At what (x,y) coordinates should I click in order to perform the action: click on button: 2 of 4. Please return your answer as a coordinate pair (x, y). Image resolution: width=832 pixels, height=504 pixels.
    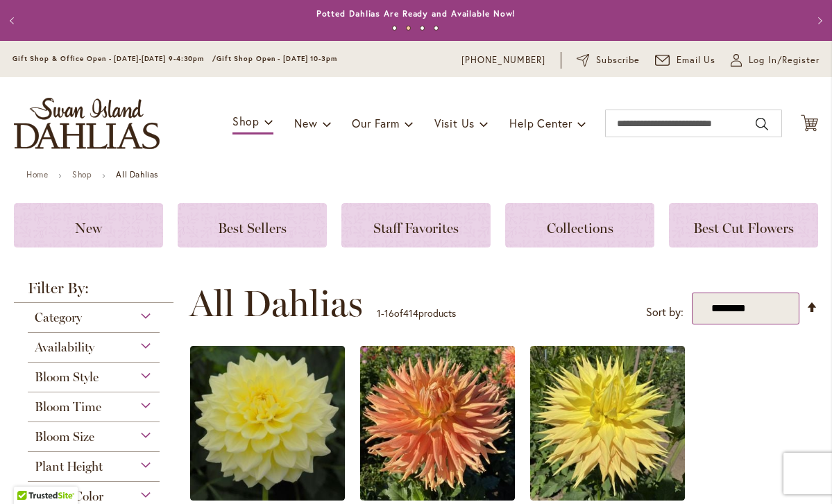
    Looking at the image, I should click on (408, 27).